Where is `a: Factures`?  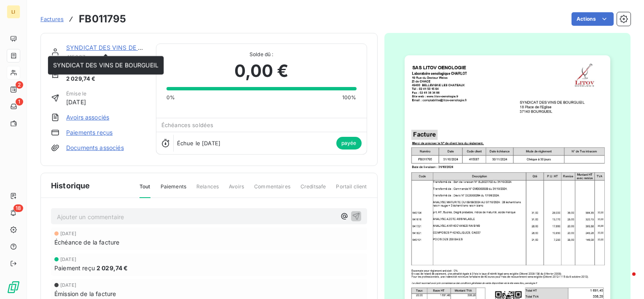
a: Factures is located at coordinates (52, 19).